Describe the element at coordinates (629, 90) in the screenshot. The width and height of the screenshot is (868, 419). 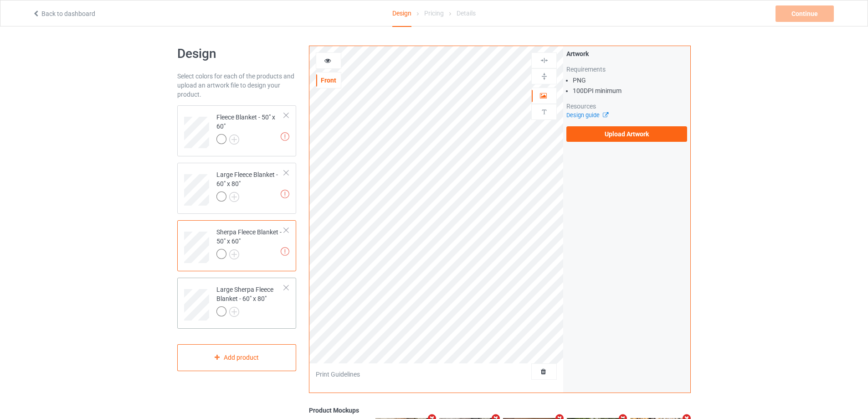
I see `li: 100 DPI minimum` at that location.